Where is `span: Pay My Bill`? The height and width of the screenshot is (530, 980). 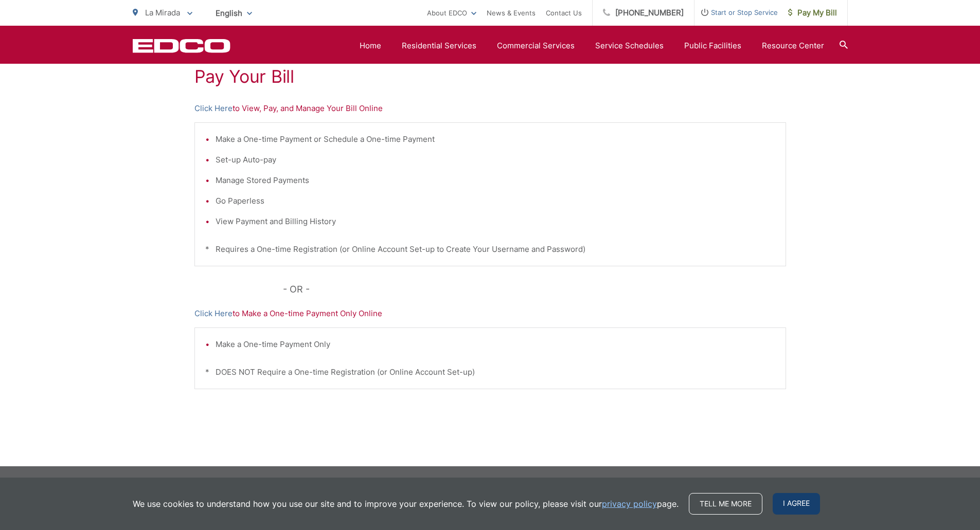 span: Pay My Bill is located at coordinates (812, 12).